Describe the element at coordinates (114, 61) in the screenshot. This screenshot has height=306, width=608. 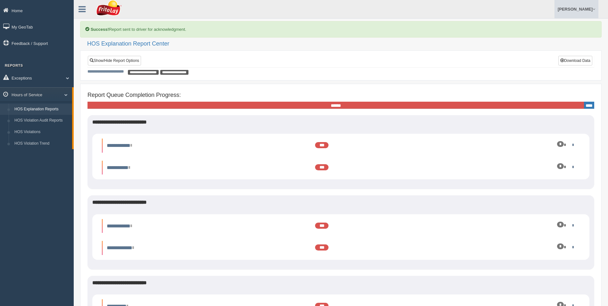
I see `a: Show/Hide Report Options` at that location.